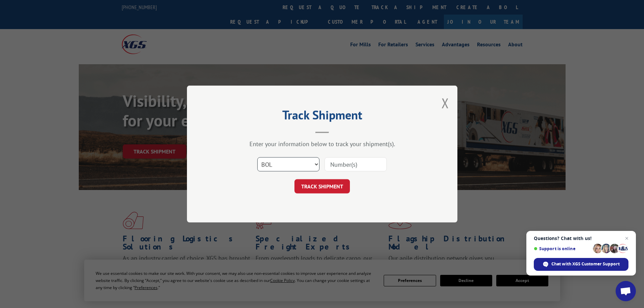 The height and width of the screenshot is (308, 644). I want to click on span: Close chat, so click(627, 239).